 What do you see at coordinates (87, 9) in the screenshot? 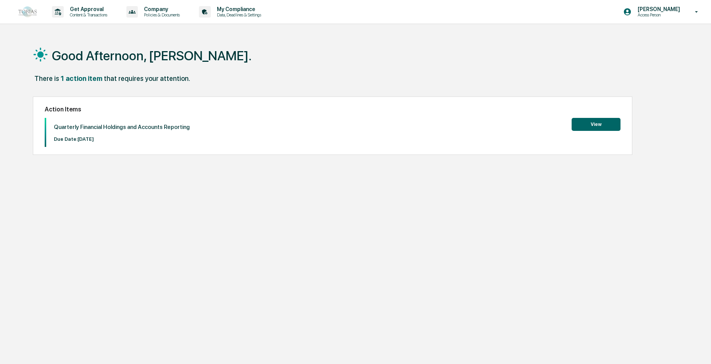
I see `p: Get Approval` at bounding box center [87, 9].